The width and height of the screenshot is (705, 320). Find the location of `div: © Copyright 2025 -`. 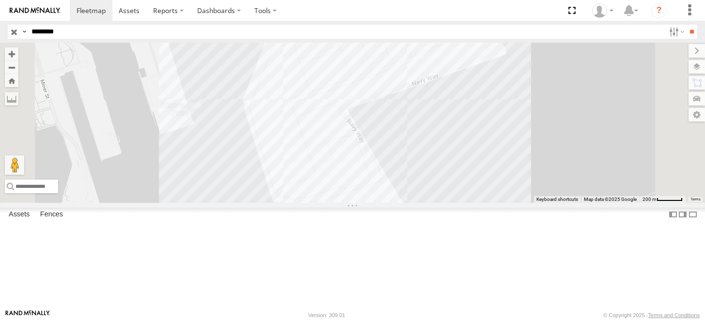

div: © Copyright 2025 - is located at coordinates (651, 315).